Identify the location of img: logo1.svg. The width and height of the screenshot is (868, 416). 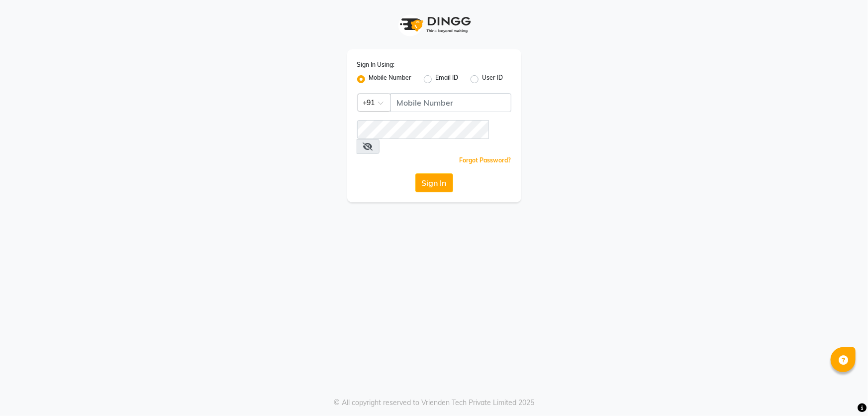
(434, 25).